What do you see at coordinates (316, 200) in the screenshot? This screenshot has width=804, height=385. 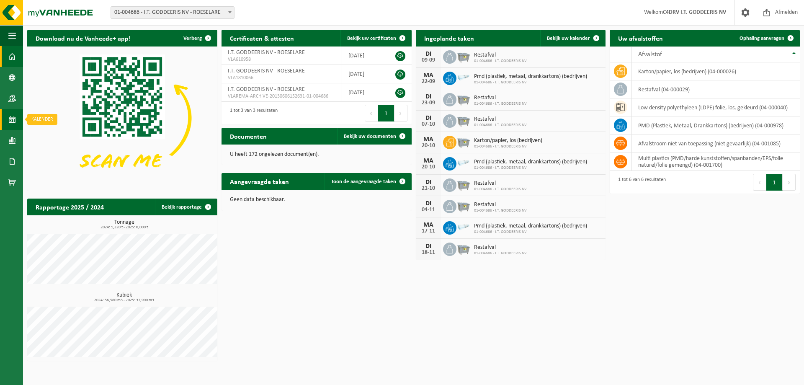 I see `p: Geen data beschikbaar.` at bounding box center [316, 200].